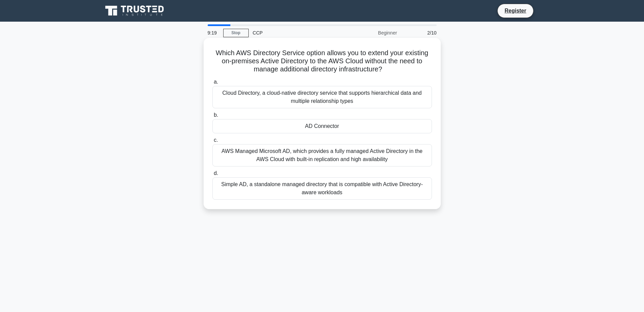 This screenshot has width=644, height=312. Describe the element at coordinates (322, 61) in the screenshot. I see `h5: Which AWS Directory Service option allows you to extend your existing on-premises Active Director...` at that location.